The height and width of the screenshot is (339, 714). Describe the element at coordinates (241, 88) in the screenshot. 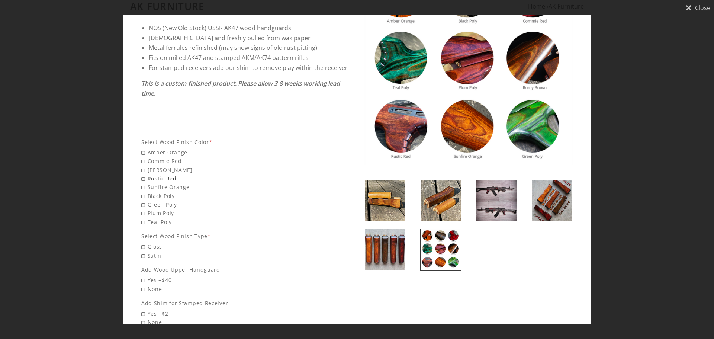

I see `em: This is a custom-finished product. Please allow 3-8 weeks working lead time.` at that location.